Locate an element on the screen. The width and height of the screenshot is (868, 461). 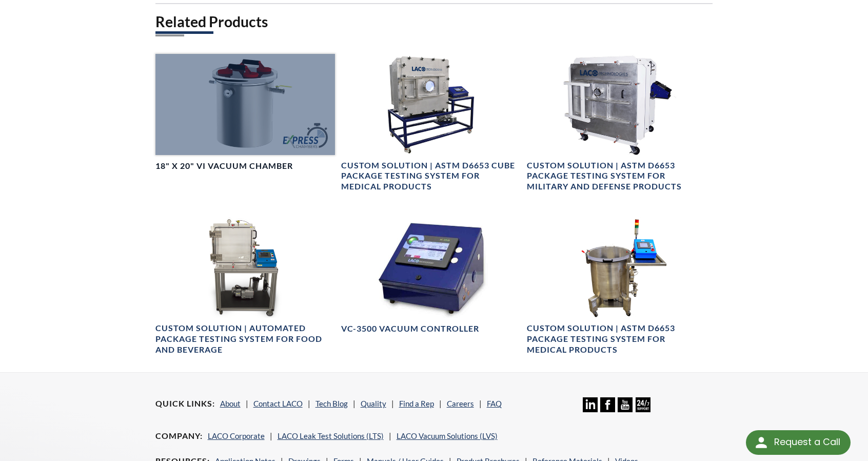
h4: Company is located at coordinates (179, 436).